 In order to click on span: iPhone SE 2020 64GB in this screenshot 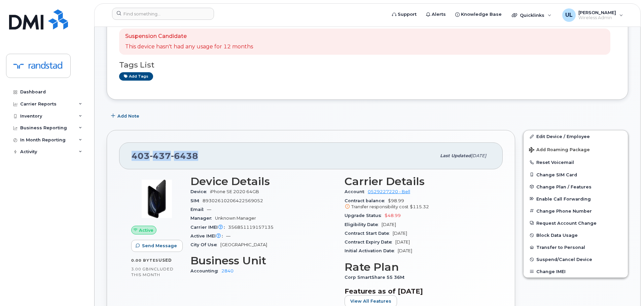, I will do `click(234, 191)`.